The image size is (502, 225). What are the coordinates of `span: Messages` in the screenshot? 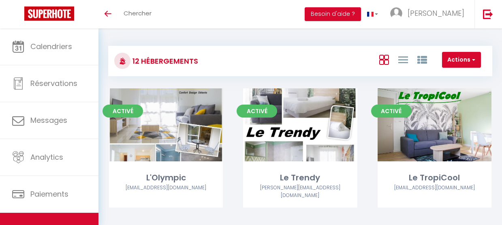 It's located at (49, 120).